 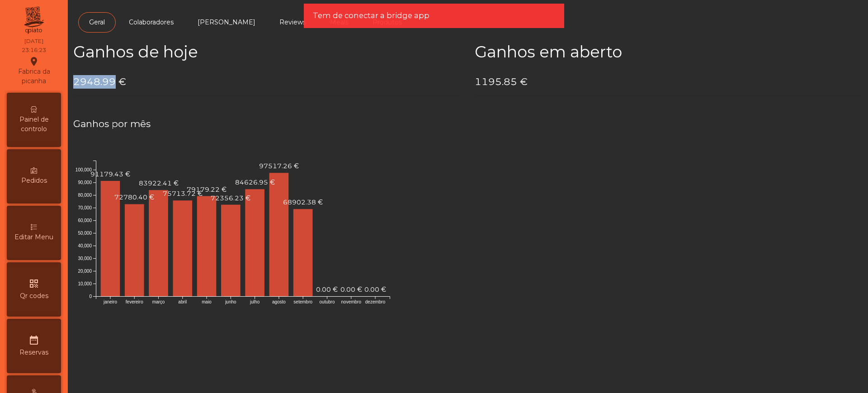 I want to click on text: maio, so click(x=207, y=302).